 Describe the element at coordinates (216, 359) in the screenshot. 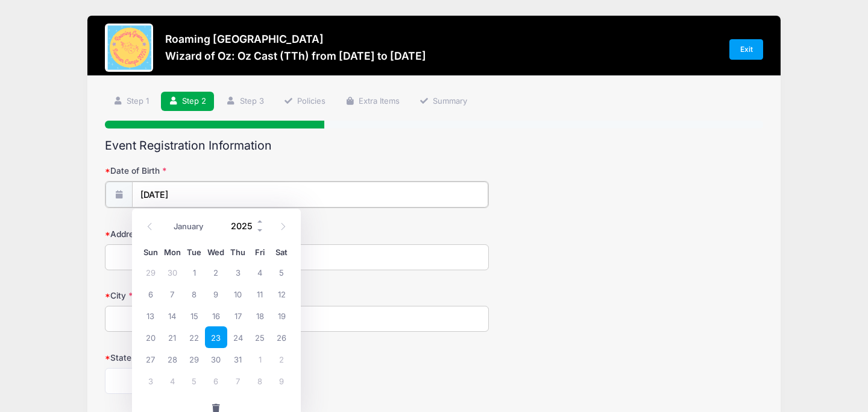

I see `span: July 30, 2025` at that location.